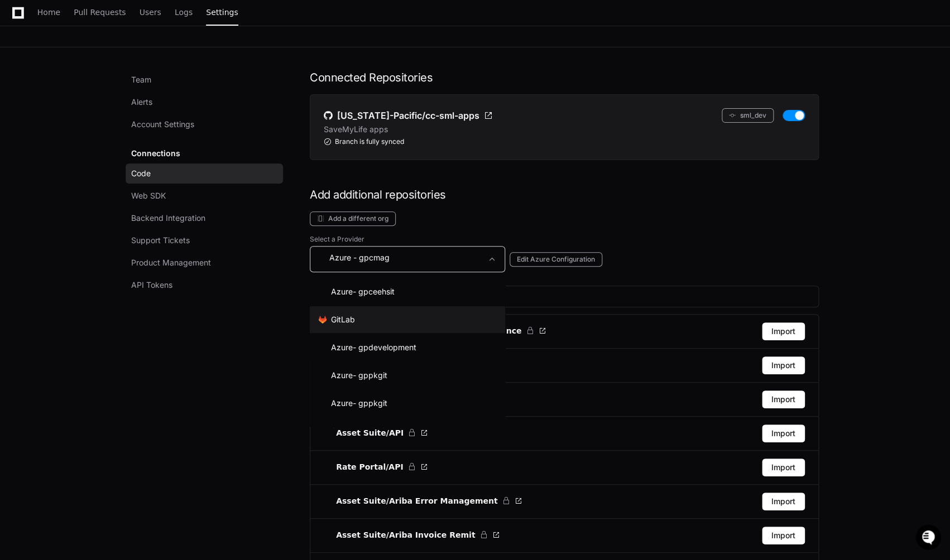 The height and width of the screenshot is (560, 950). Describe the element at coordinates (374, 292) in the screenshot. I see `span: - gpceehsit` at that location.